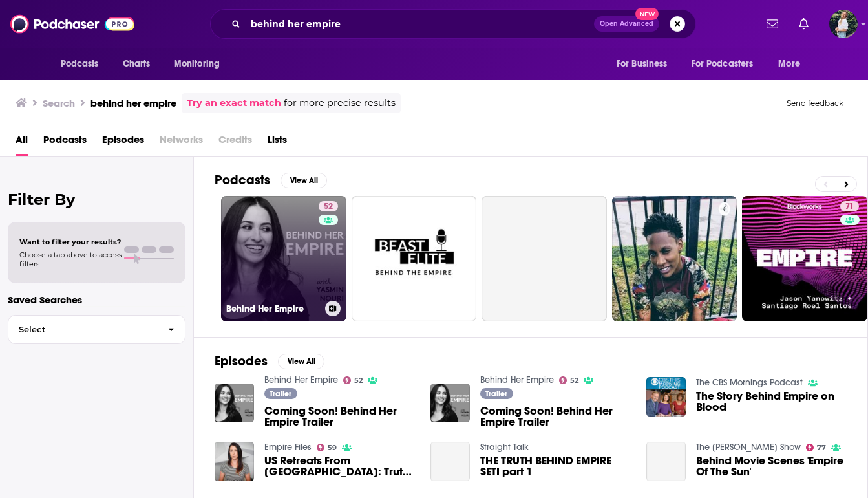 This screenshot has height=498, width=868. What do you see at coordinates (771, 466) in the screenshot?
I see `span: Behind Movie Scenes 'Empire Of The Sun'` at bounding box center [771, 466].